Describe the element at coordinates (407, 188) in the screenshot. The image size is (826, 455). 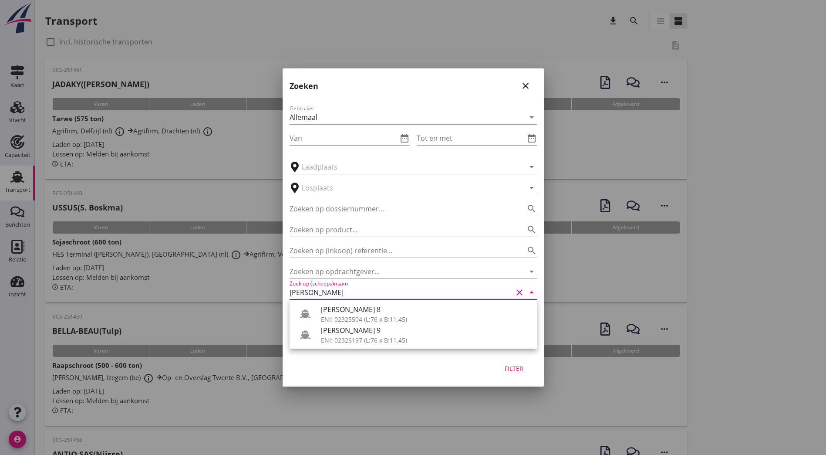
I see `input: Losplaats` at that location.